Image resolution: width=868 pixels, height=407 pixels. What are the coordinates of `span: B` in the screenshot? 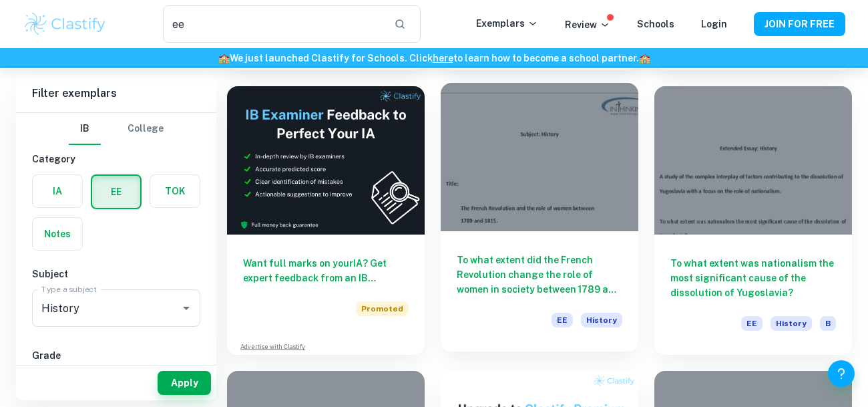 It's located at (828, 324).